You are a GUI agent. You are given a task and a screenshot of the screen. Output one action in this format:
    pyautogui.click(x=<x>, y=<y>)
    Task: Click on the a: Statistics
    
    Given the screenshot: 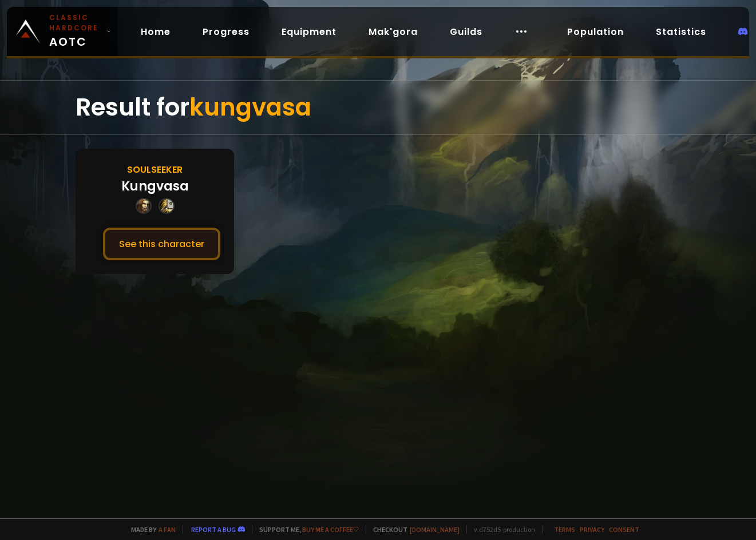 What is the action you would take?
    pyautogui.click(x=681, y=32)
    